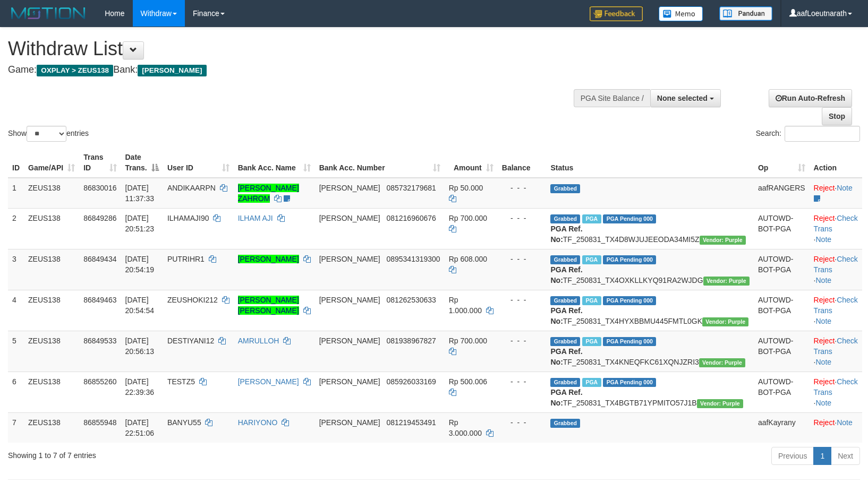 The width and height of the screenshot is (868, 483). Describe the element at coordinates (836, 162) in the screenshot. I see `th: Action` at that location.